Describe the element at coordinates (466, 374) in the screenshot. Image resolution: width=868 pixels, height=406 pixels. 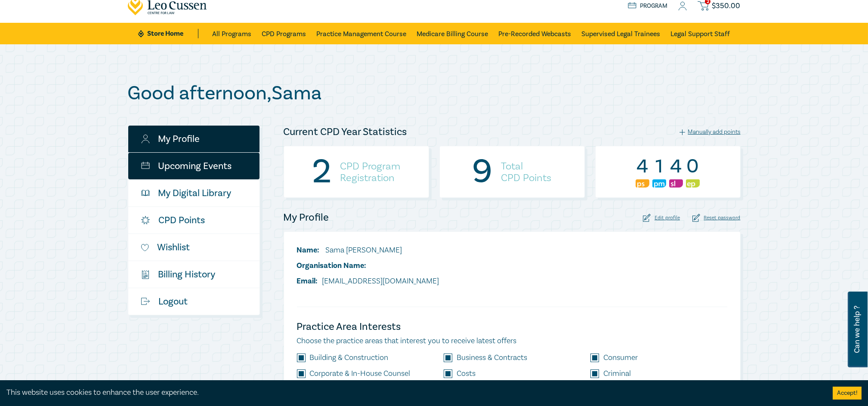
I see `label: Costs` at that location.